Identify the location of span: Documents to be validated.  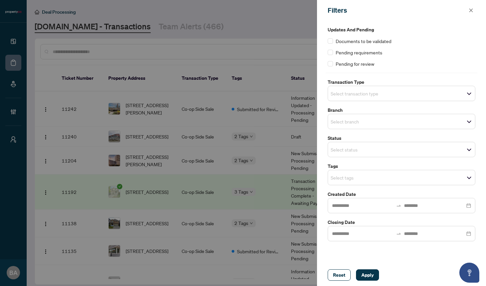
(364, 41).